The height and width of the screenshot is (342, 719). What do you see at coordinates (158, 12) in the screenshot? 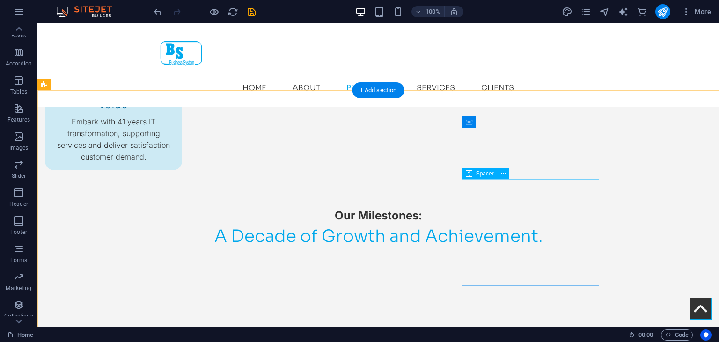
I see `button: undo` at bounding box center [158, 12].